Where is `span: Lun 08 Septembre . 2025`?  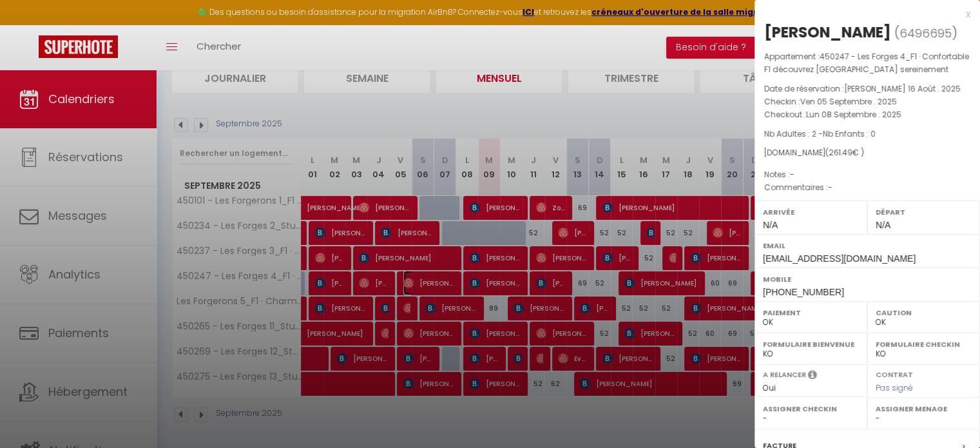
span: Lun 08 Septembre . 2025 is located at coordinates (853, 114).